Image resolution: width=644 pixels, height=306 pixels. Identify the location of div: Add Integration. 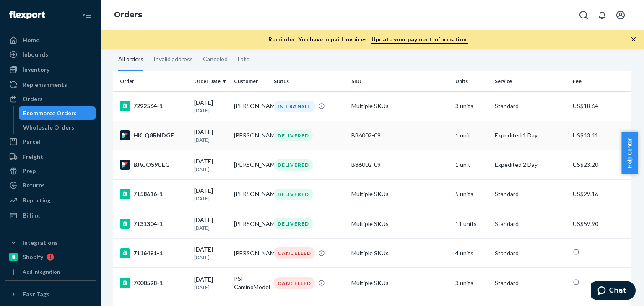
(41, 272).